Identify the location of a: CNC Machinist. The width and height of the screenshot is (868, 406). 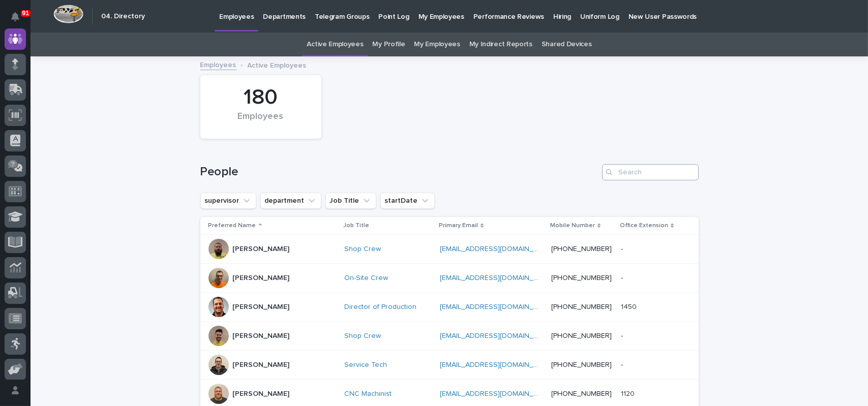
(367, 394).